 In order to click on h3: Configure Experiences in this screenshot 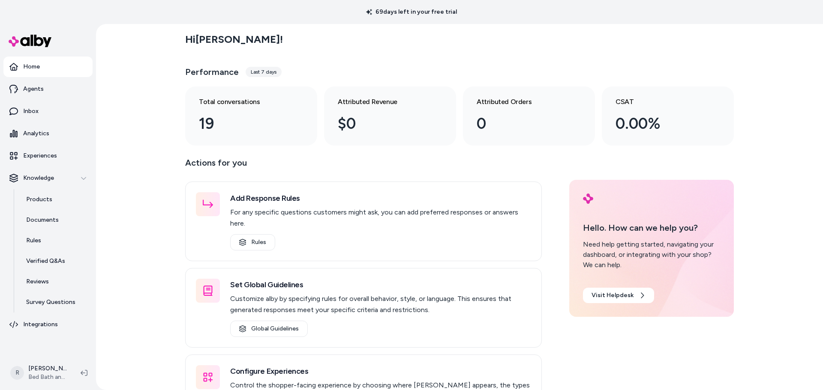, I will do `click(380, 371)`.